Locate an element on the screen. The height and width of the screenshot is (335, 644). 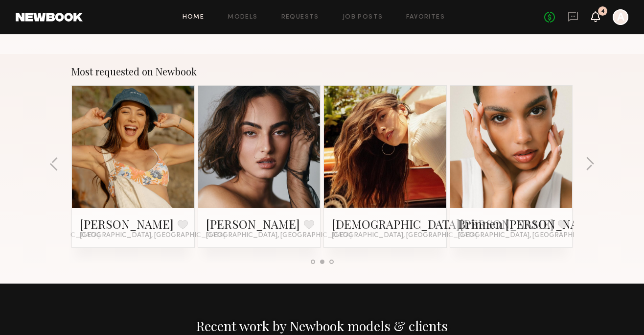
a: Requests is located at coordinates (300, 17).